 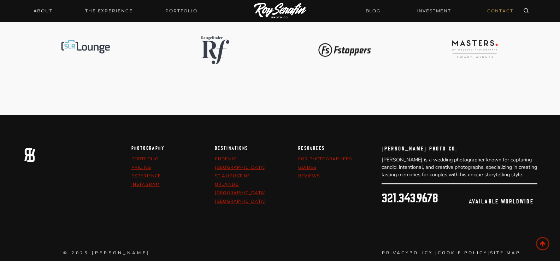 I want to click on img: Contact 3, so click(x=215, y=50).